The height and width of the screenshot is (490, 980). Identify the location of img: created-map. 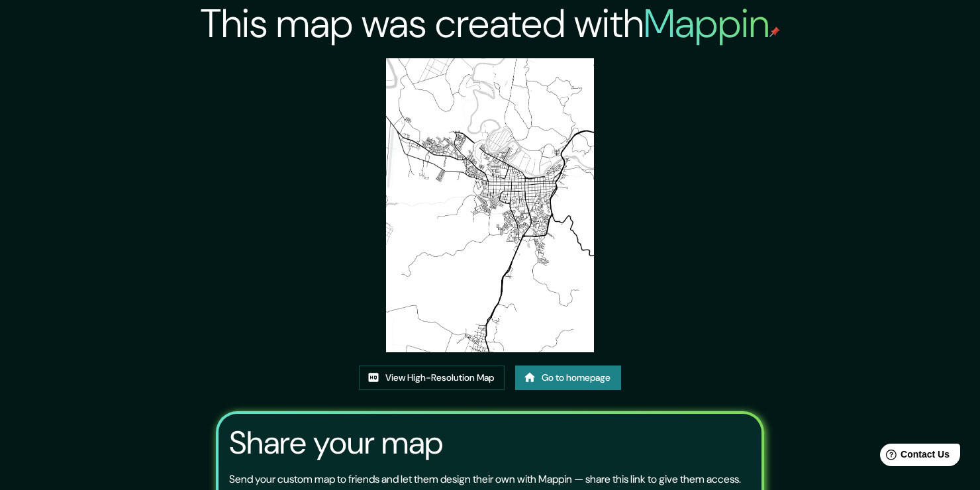
(490, 205).